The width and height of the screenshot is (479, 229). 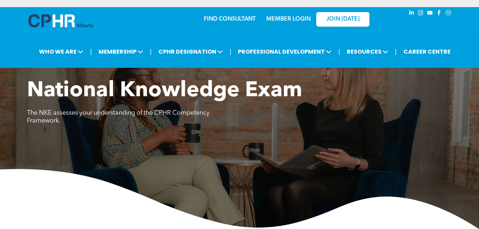 I want to click on img: A blue and white logo for cp alberta, so click(x=61, y=21).